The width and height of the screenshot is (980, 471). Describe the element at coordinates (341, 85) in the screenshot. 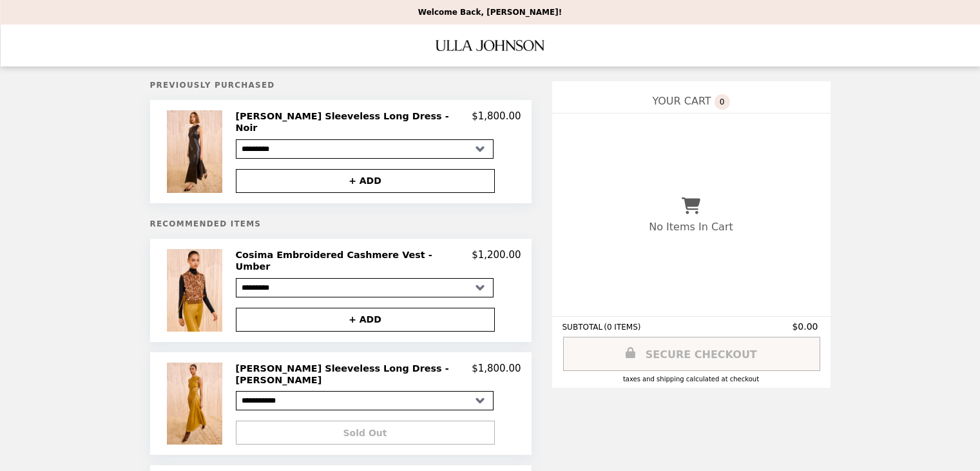

I see `h5: Previously Purchased` at that location.